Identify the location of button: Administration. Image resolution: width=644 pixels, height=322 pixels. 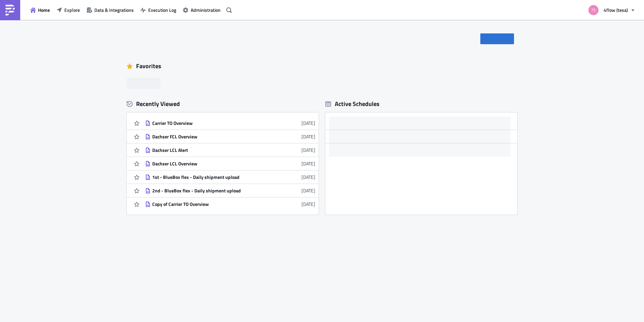
(202, 10).